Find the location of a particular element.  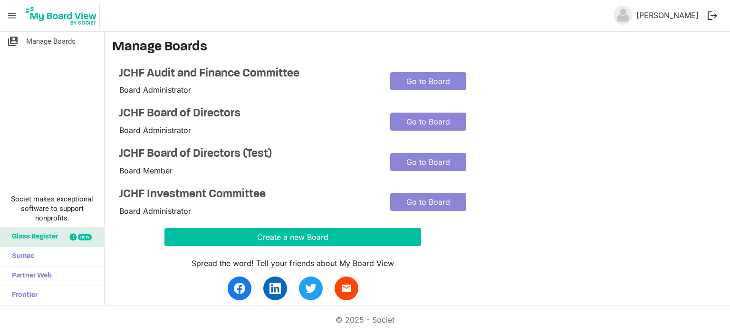

img: no-profile-picture.svg is located at coordinates (623, 15).